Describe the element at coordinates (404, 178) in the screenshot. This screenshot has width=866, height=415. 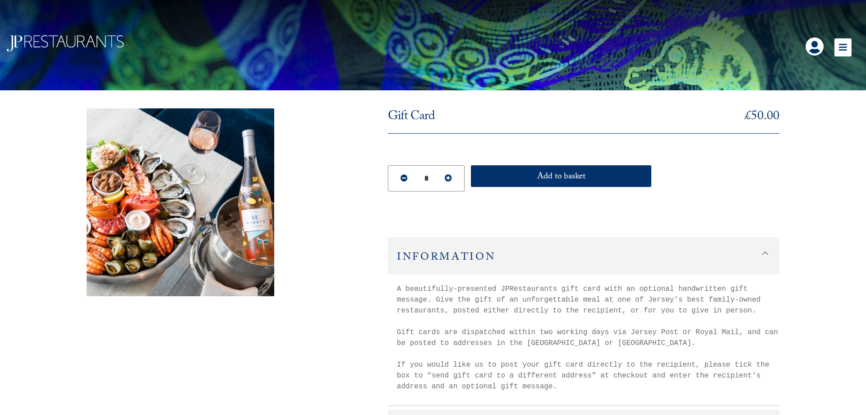
I see `button: Reduce Quantity` at that location.